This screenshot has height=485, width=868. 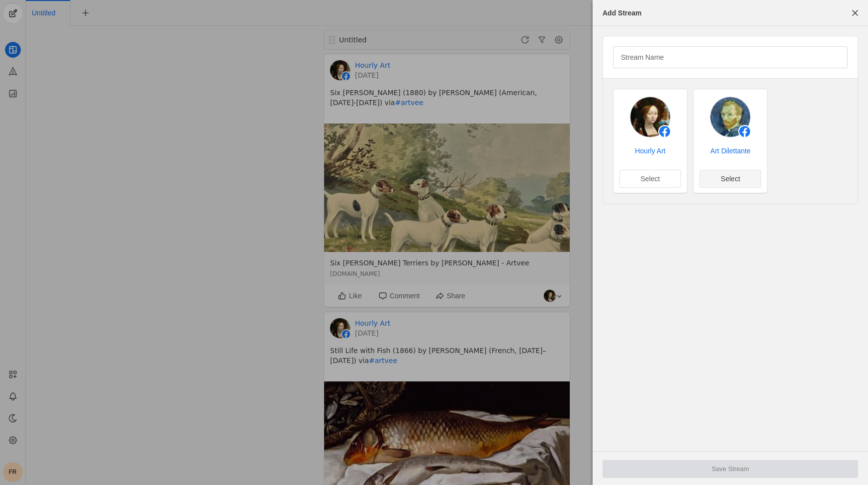 What do you see at coordinates (622, 13) in the screenshot?
I see `div: Add Stream` at bounding box center [622, 13].